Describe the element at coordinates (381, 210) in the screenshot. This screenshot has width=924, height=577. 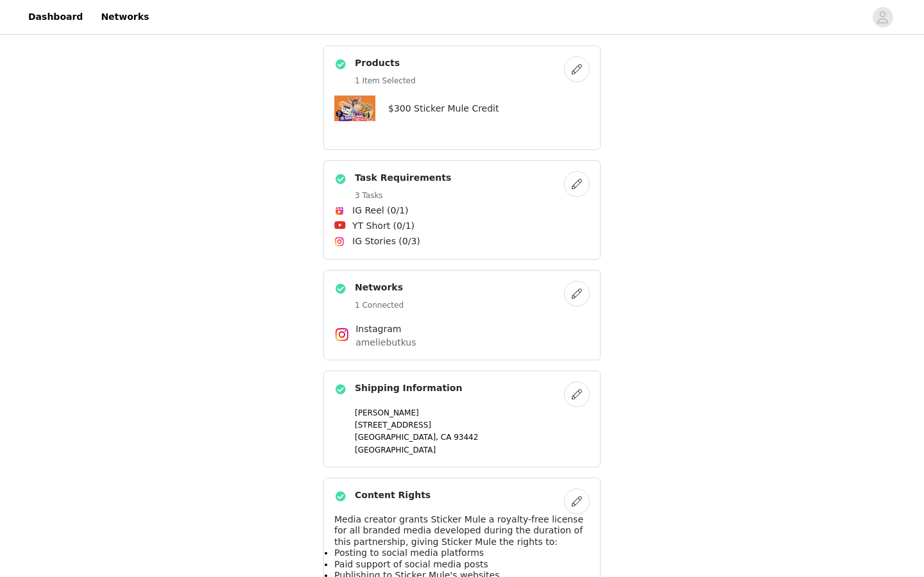
I see `span: IG Reel (0/1)` at that location.